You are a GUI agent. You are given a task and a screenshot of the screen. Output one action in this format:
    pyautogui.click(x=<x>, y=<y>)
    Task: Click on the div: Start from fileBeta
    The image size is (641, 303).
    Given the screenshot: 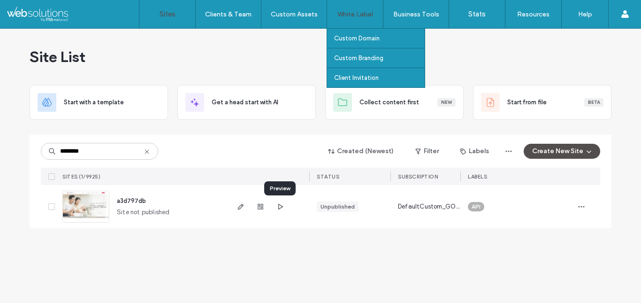 What is the action you would take?
    pyautogui.click(x=542, y=102)
    